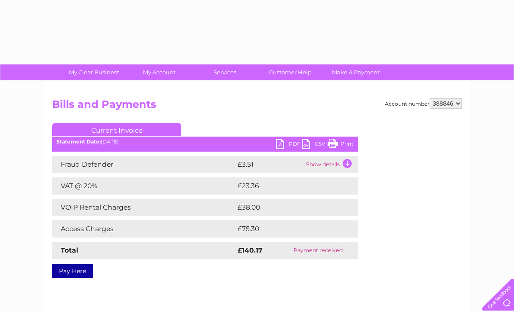 This screenshot has width=514, height=311. I want to click on a: Customer Help, so click(290, 72).